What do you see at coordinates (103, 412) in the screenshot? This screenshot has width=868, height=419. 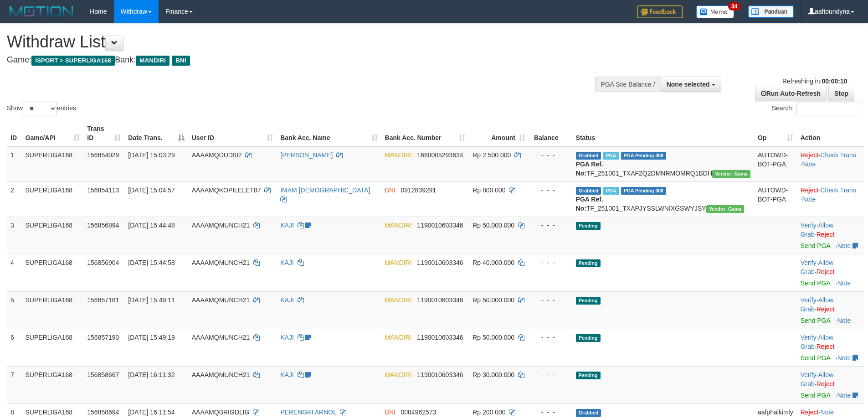 I see `span: 156858694` at bounding box center [103, 412].